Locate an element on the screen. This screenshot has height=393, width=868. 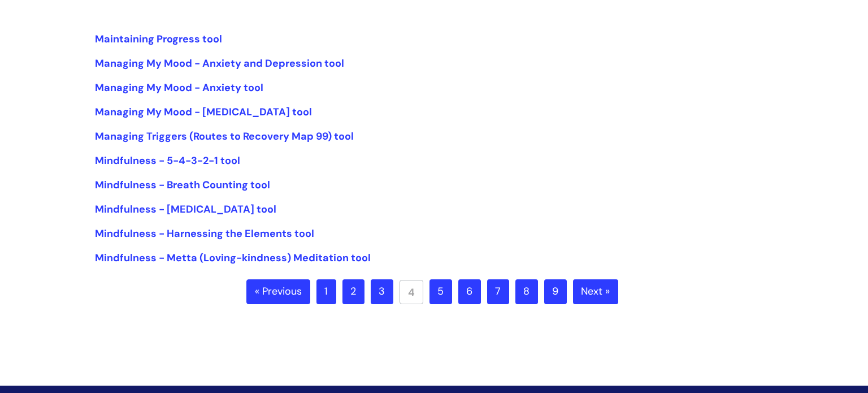
a: 4 is located at coordinates (412, 292).